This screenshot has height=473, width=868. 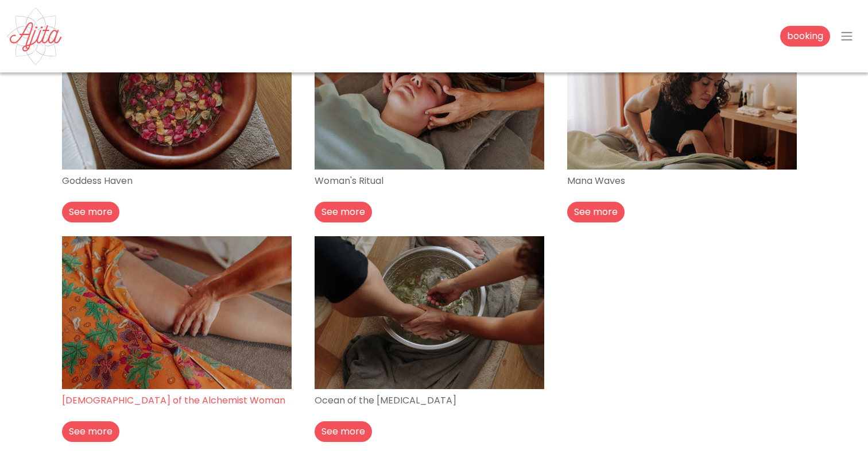 What do you see at coordinates (430, 93) in the screenshot?
I see `img: Woman's Ritual - Ajita Feminine Massage - Ribamar, Ericeira` at bounding box center [430, 93].